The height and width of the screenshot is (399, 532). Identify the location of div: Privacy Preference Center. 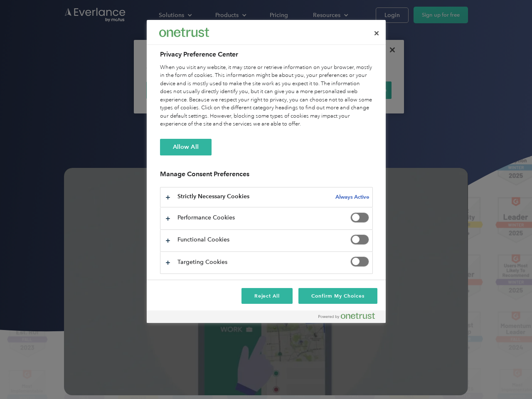
(266, 171).